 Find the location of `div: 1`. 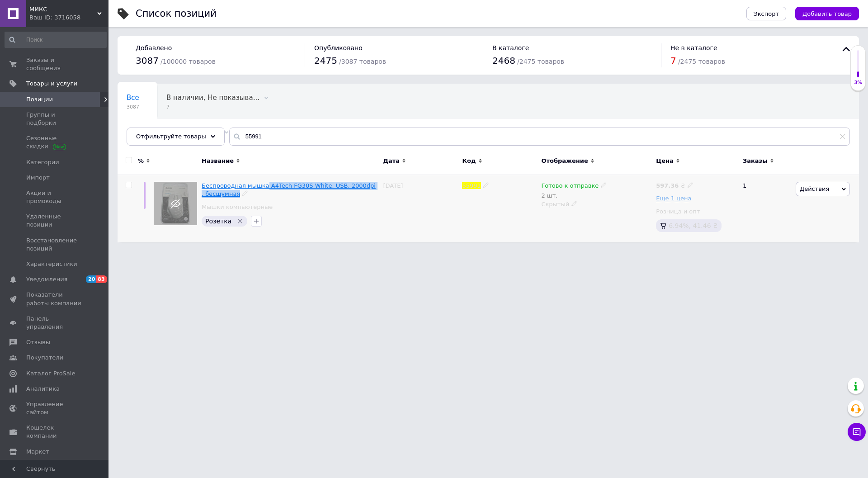

div: 1 is located at coordinates (765, 209).